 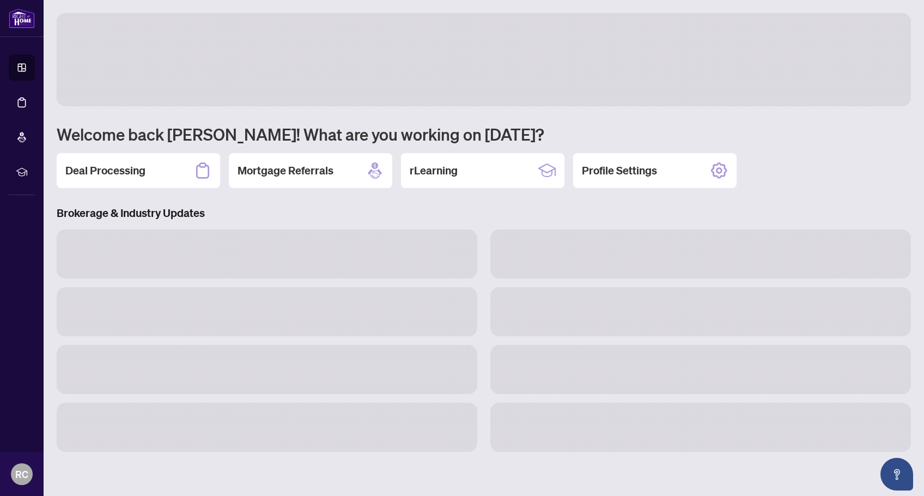 What do you see at coordinates (285, 170) in the screenshot?
I see `h2: Mortgage Referrals` at bounding box center [285, 170].